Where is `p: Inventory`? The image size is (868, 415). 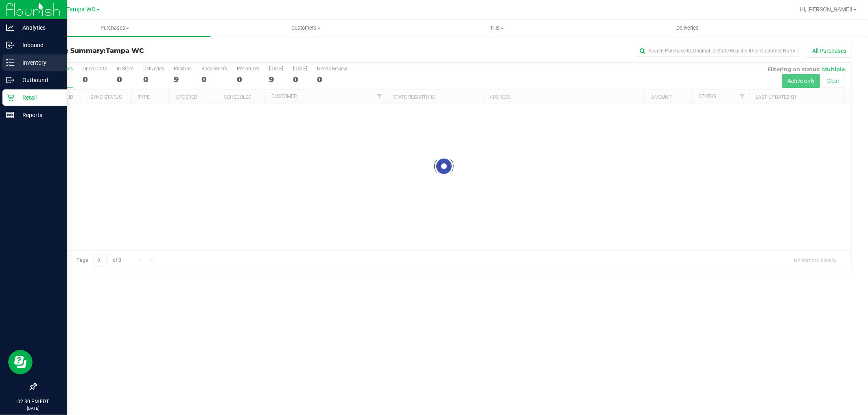 p: Inventory is located at coordinates (39, 63).